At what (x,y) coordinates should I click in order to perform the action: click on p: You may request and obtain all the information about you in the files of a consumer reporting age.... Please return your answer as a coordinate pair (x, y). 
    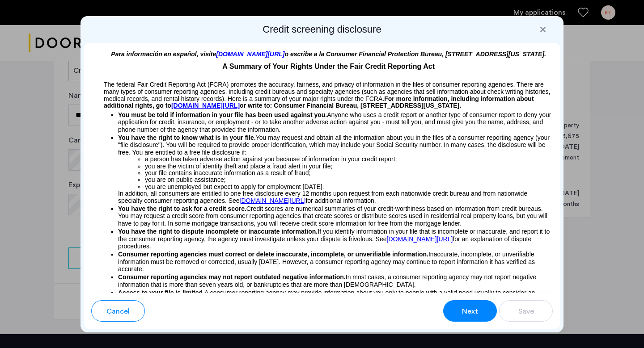
    Looking at the image, I should click on (335, 145).